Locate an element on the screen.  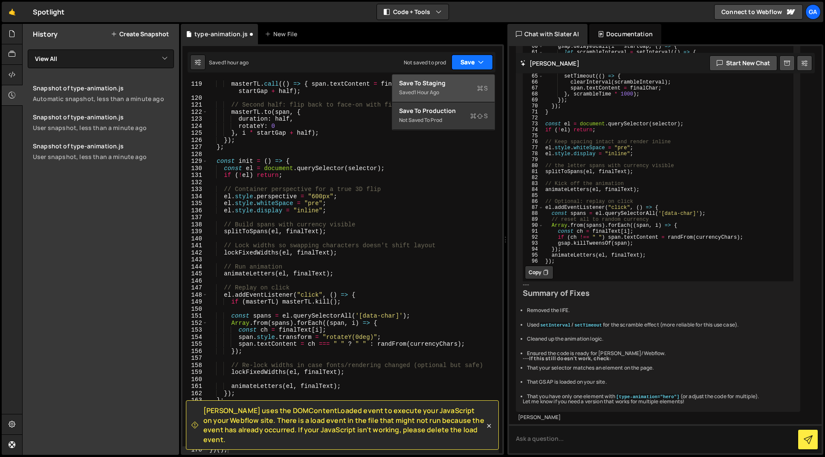
div: 132 is located at coordinates (195, 183).